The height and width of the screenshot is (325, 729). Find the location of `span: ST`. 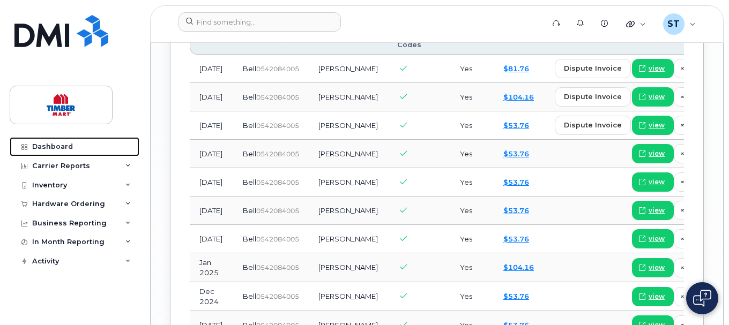

span: ST is located at coordinates (673, 24).